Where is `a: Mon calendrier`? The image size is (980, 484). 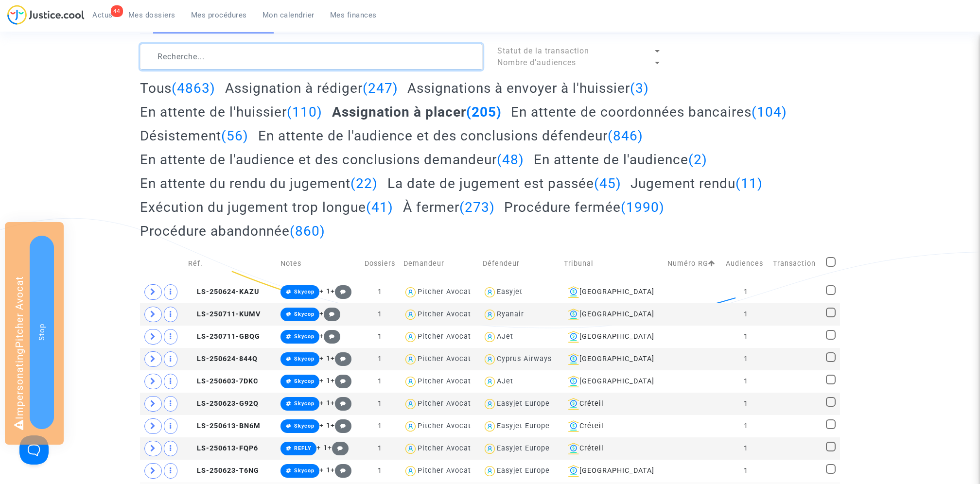 a: Mon calendrier is located at coordinates (288, 15).